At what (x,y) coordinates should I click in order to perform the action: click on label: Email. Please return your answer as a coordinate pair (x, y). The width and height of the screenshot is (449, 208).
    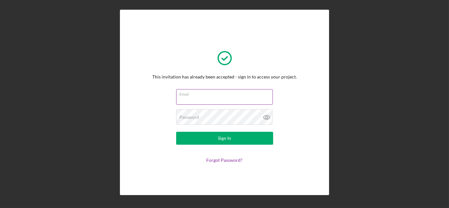
    Looking at the image, I should click on (226, 93).